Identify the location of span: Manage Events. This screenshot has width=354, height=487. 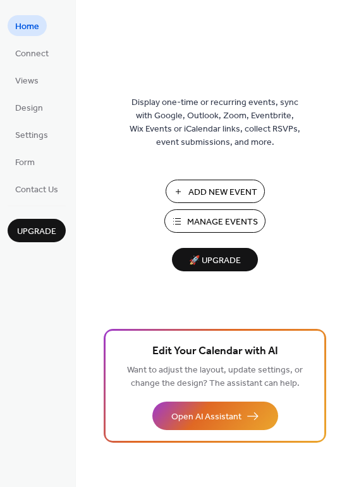
(223, 222).